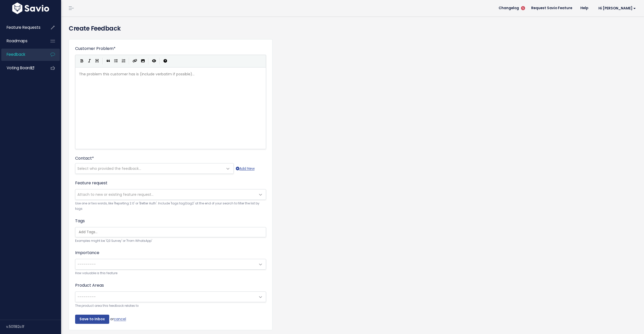  Describe the element at coordinates (89, 61) in the screenshot. I see `button: Italic` at that location.